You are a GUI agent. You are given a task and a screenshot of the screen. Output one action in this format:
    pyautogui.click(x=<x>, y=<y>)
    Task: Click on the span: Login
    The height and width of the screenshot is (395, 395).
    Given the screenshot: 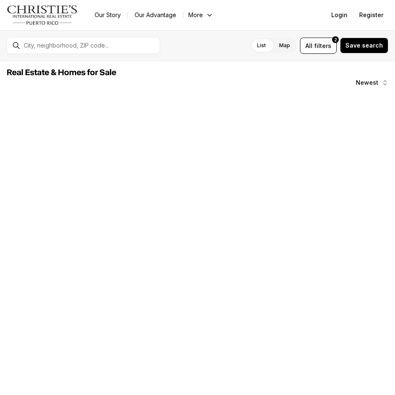 What is the action you would take?
    pyautogui.click(x=340, y=15)
    